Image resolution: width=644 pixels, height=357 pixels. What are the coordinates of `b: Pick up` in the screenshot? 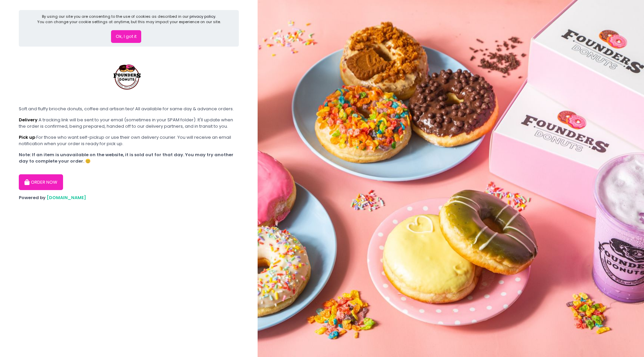 It's located at (27, 137).